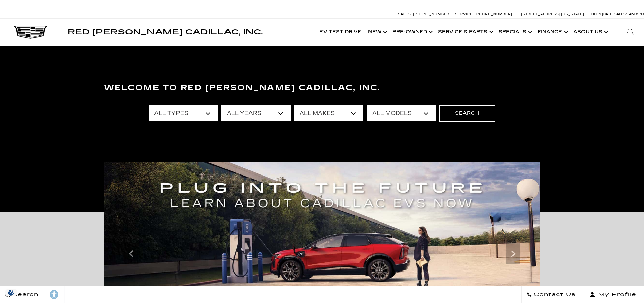 The image size is (644, 303). What do you see at coordinates (464, 14) in the screenshot?
I see `span: Service:` at bounding box center [464, 14].